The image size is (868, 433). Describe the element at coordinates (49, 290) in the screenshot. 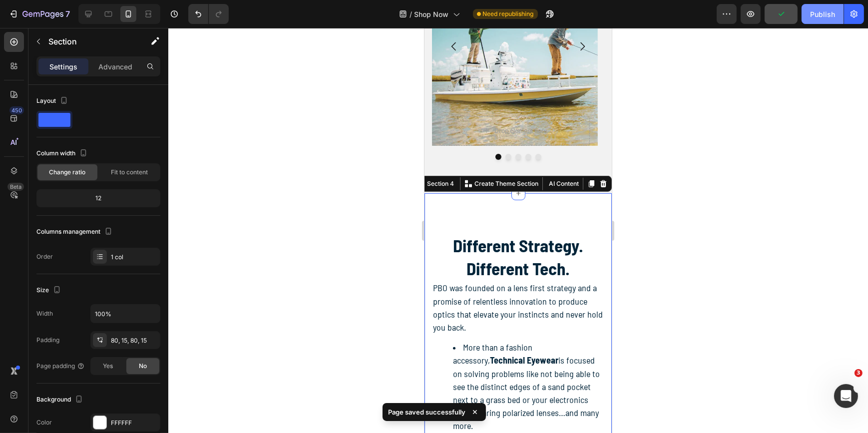

I see `div: Size` at that location.